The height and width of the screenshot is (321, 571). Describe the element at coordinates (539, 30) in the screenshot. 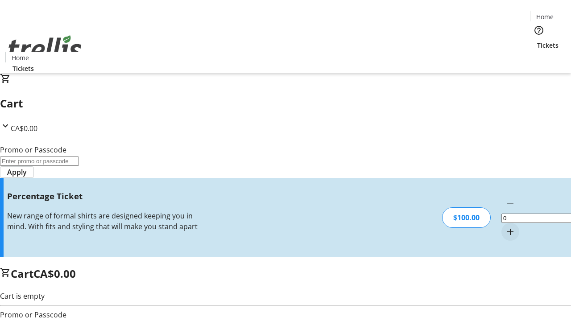

I see `button: Help` at that location.